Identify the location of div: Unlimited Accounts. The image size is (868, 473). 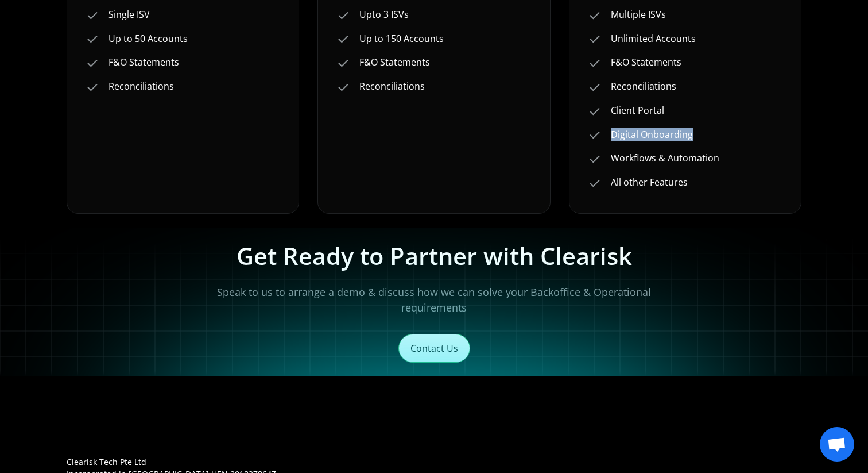
(654, 39).